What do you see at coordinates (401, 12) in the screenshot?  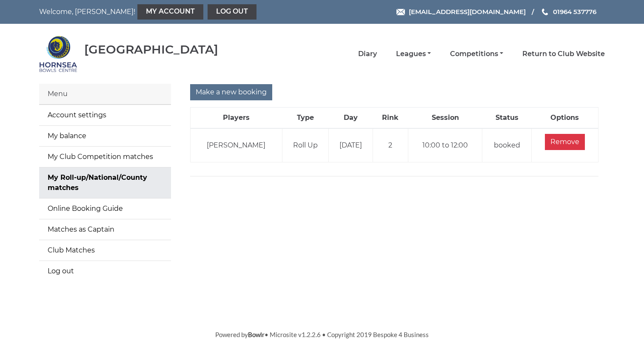 I see `img: Email` at bounding box center [401, 12].